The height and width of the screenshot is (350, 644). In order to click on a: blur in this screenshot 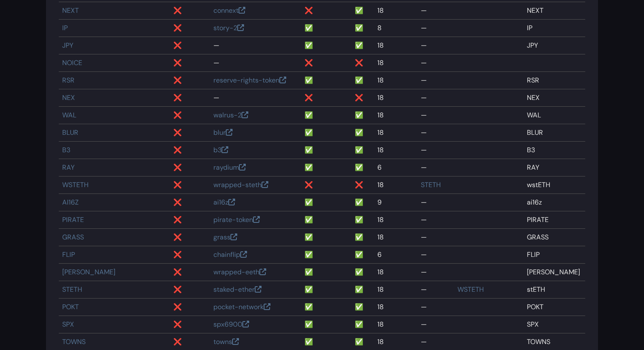, I will do `click(223, 132)`.